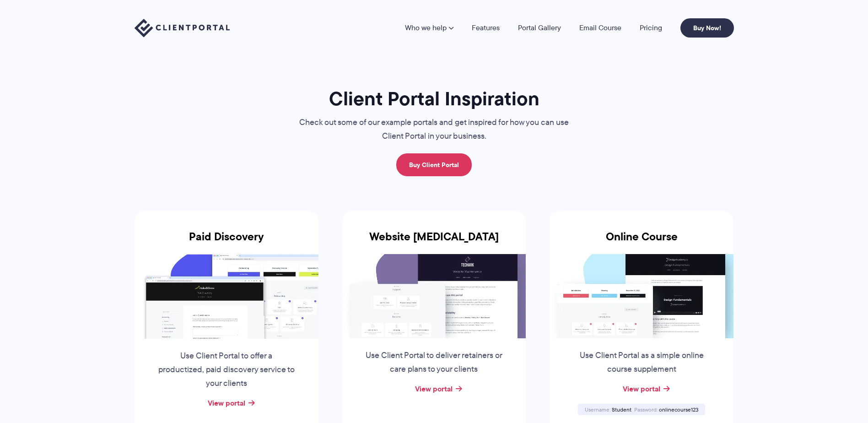  I want to click on p: Check out some of our example portals and get inspired for how you can use Client Portal in your ..., so click(434, 130).